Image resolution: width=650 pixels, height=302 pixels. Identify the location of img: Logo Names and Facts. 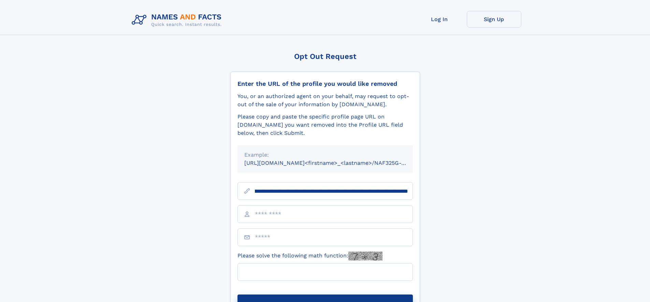
(178, 20).